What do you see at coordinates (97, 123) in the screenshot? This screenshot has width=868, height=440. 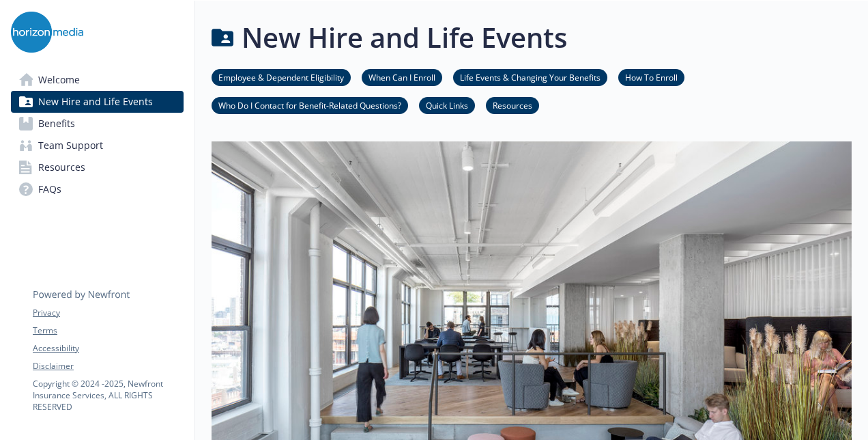 I see `a: Benefits` at bounding box center [97, 123].